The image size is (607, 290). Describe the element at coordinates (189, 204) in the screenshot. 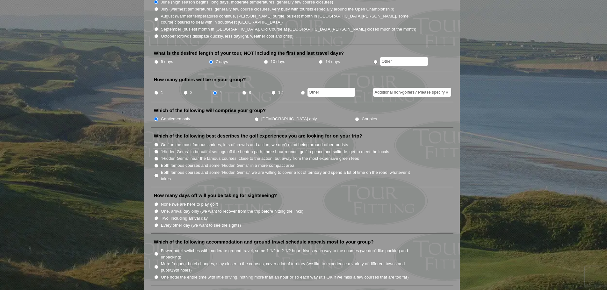

I see `label: None (we are here to play golf)` at that location.